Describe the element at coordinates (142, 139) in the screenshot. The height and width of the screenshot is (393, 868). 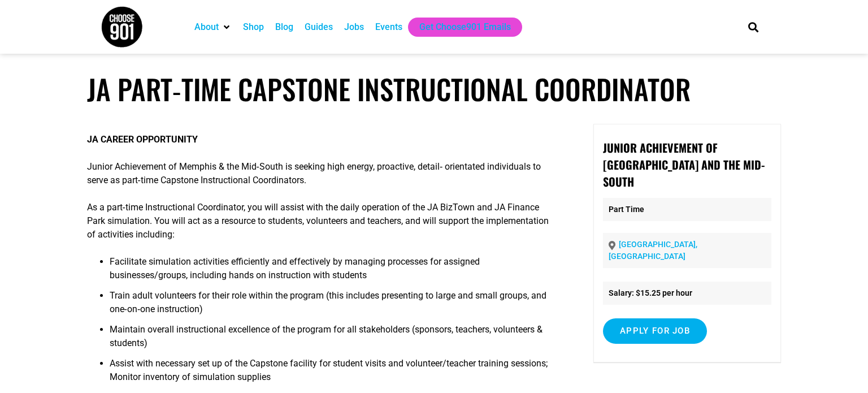
I see `strong: JA CAREER OPPORTUNITY` at that location.